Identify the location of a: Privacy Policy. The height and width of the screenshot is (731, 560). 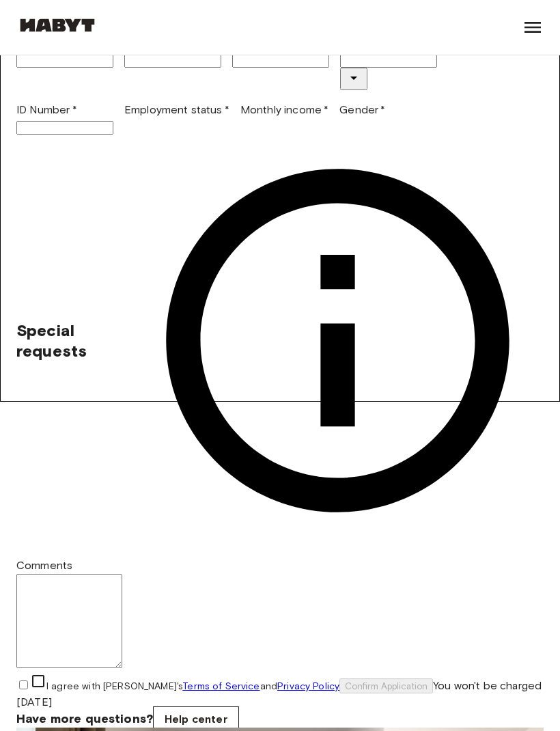
(308, 686).